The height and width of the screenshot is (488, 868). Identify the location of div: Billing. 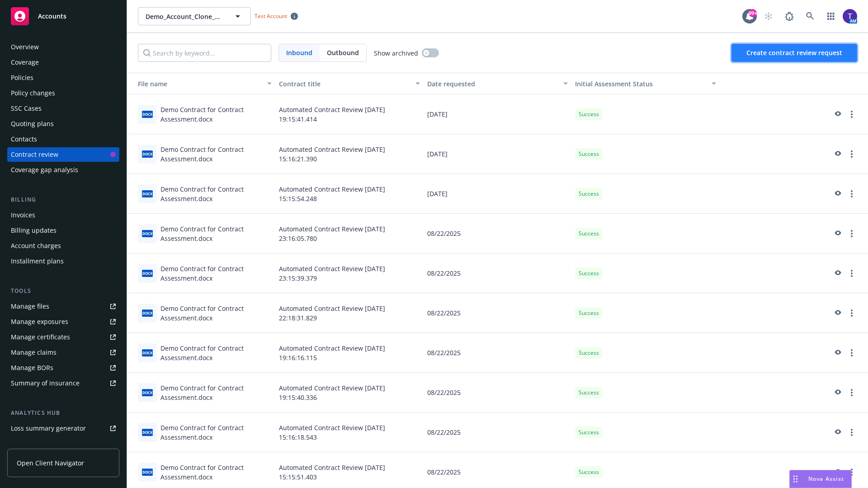
(63, 200).